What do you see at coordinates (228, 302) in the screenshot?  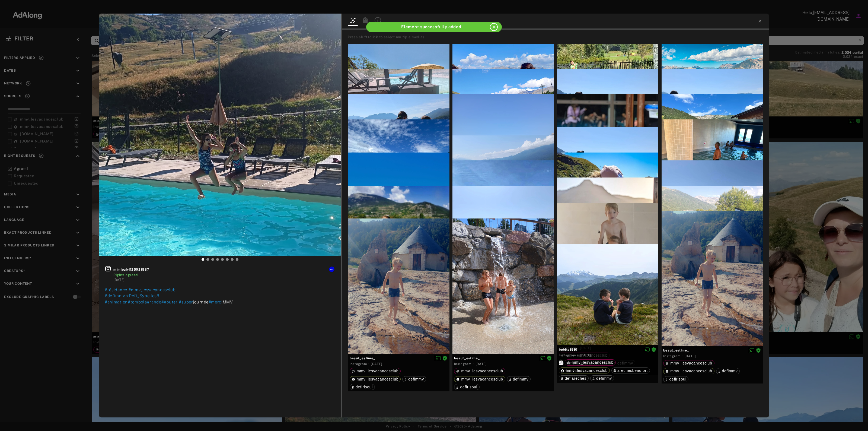 I see `span: MMV` at bounding box center [228, 302].